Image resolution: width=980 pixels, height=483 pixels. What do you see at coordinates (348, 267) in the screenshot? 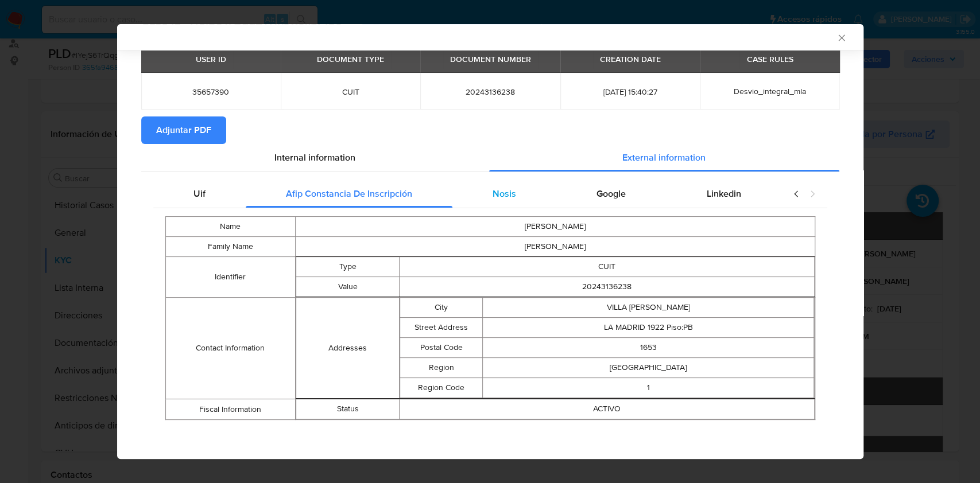
I see `td: Type` at bounding box center [348, 267].